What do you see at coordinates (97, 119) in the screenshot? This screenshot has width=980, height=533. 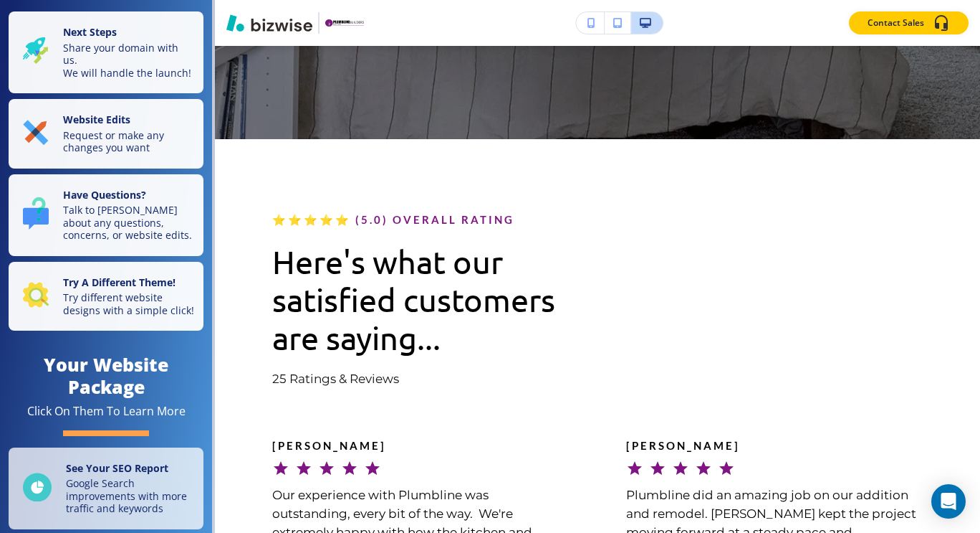 I see `strong: Website Edits` at bounding box center [97, 119].